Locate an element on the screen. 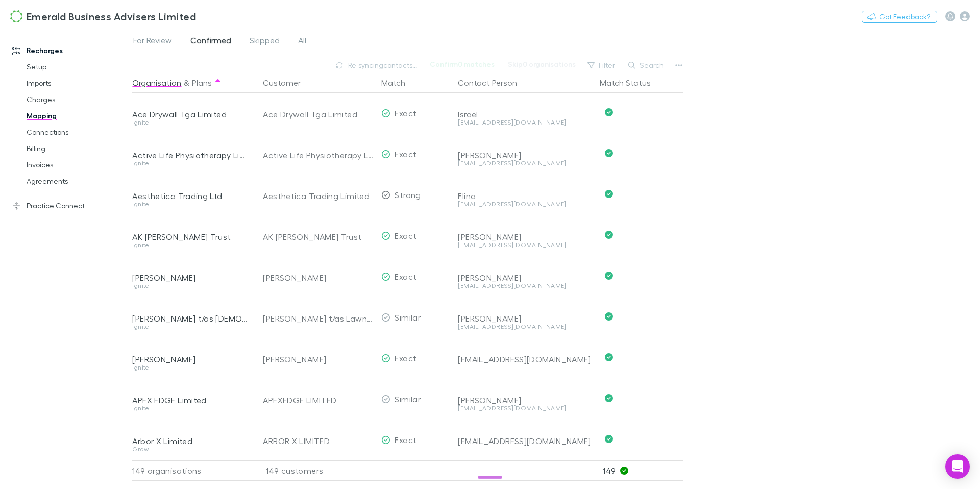 The image size is (980, 489). a: Agreements is located at coordinates (73, 181).